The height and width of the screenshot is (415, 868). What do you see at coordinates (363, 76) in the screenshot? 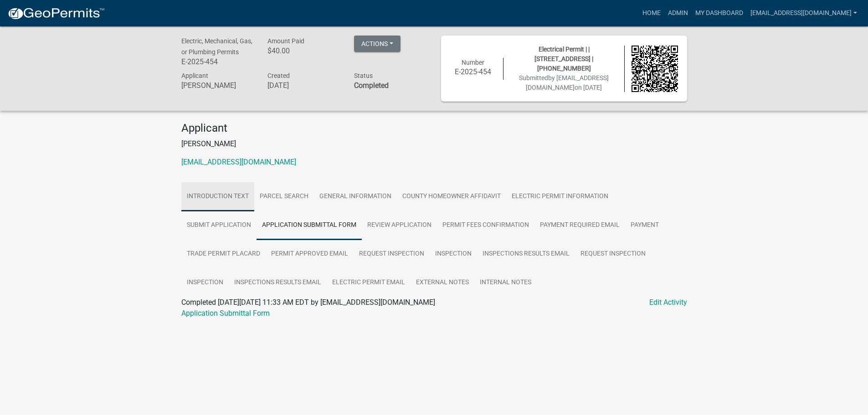
I see `span: Status` at bounding box center [363, 76].